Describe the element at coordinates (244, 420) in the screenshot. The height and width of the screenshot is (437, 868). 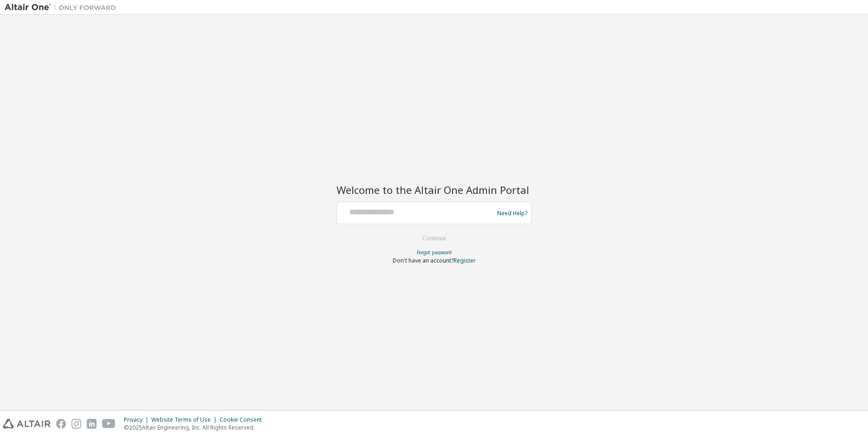
I see `div: Cookie Consent` at that location.